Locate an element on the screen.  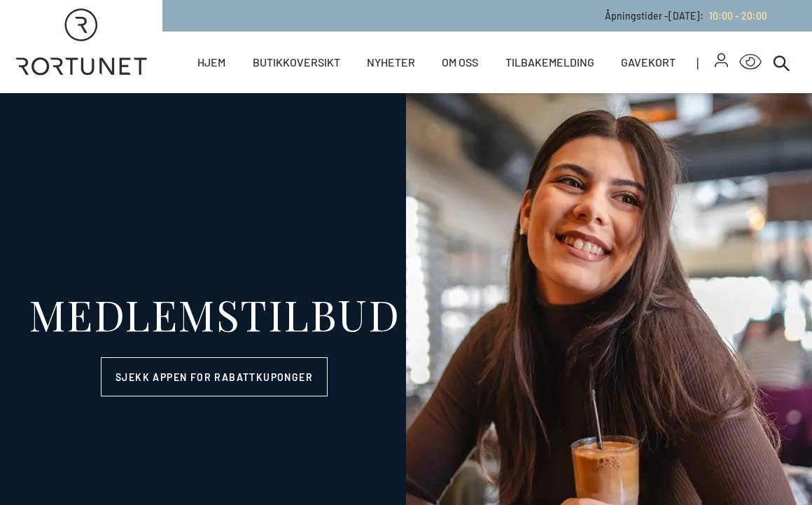
div: MEDLEMSTILBUD is located at coordinates (214, 314).